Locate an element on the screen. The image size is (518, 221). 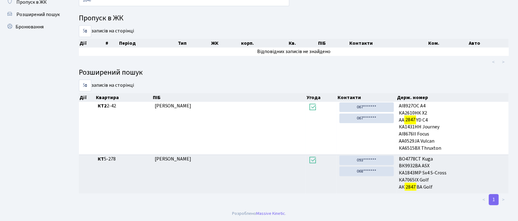
th: корп. is located at coordinates (264, 43).